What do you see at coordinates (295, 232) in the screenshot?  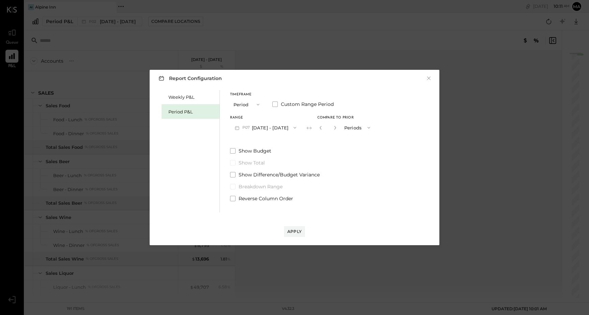 I see `button: Apply` at bounding box center [295, 232].